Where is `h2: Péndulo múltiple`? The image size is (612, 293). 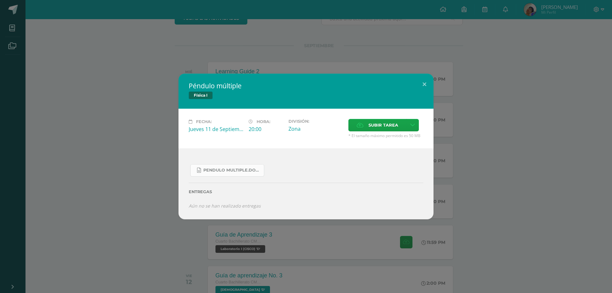
h2: Péndulo múltiple is located at coordinates (306, 86).